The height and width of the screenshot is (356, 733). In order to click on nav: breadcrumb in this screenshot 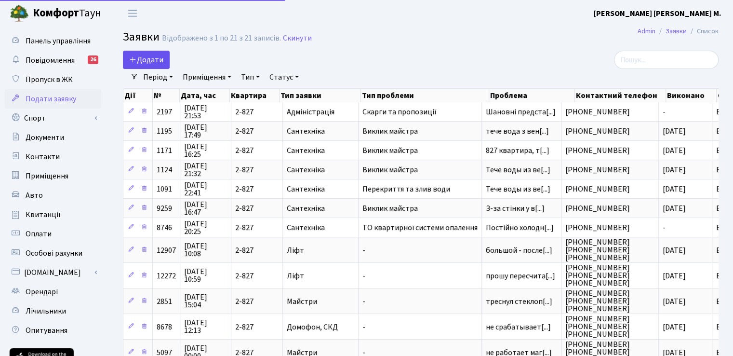, I will do `click(678, 31)`.